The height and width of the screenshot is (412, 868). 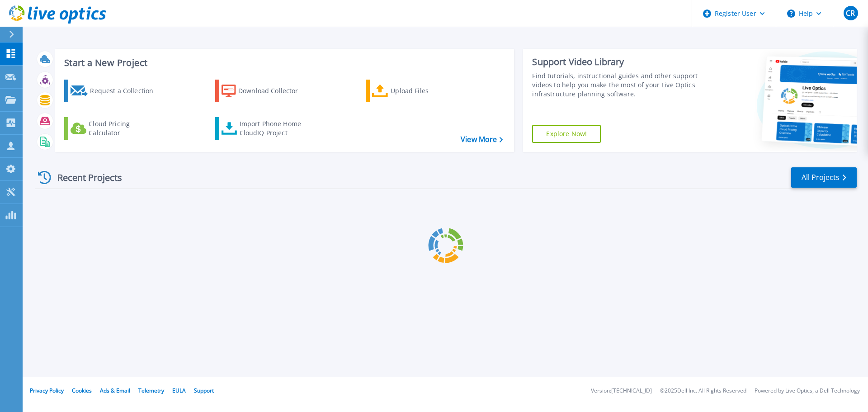 What do you see at coordinates (274, 91) in the screenshot?
I see `div: Download Collector` at bounding box center [274, 91].